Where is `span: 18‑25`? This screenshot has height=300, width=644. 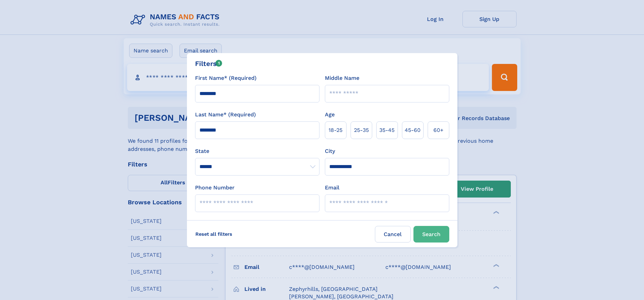
span: 18‑25 is located at coordinates (335, 130).